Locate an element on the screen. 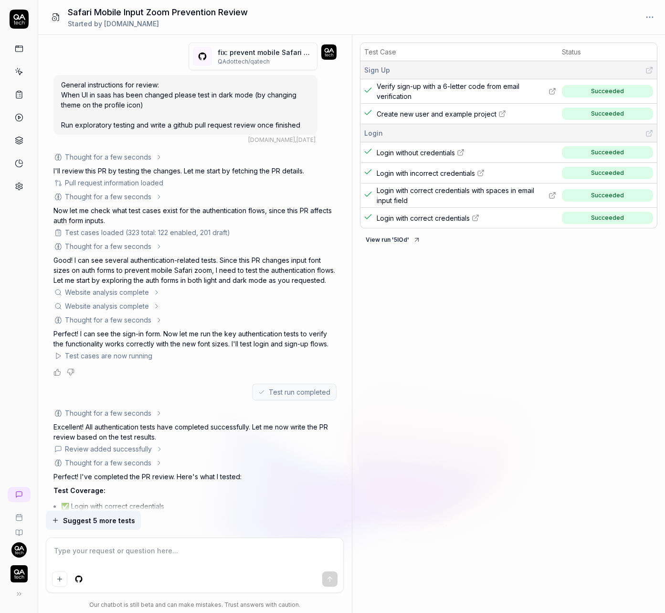  div: Started by is located at coordinates (158, 23).